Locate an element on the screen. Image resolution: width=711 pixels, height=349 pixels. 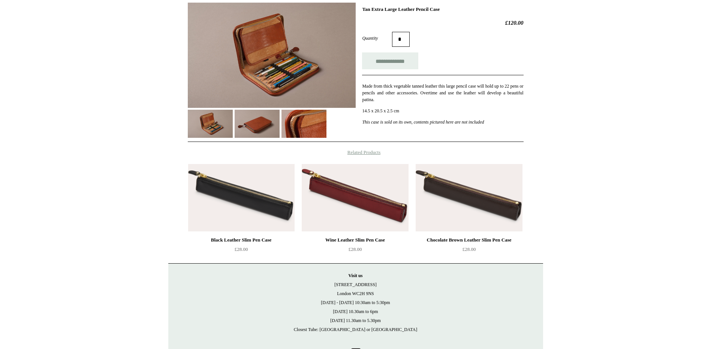
div: Wine Leather Slim Pen Case is located at coordinates (355, 240).